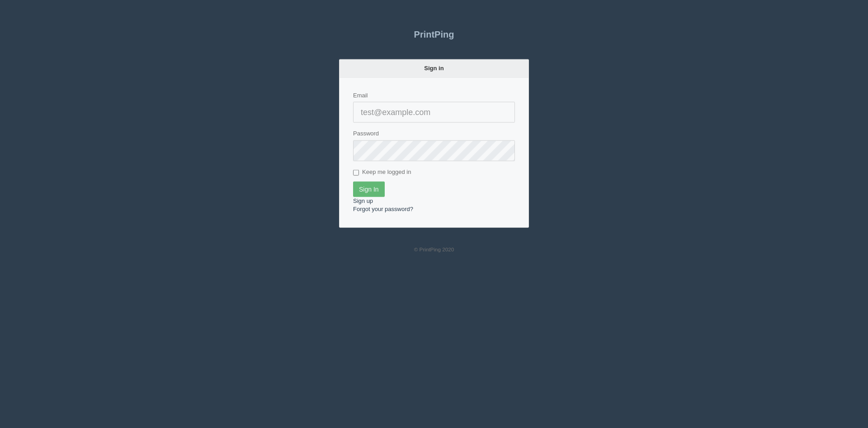 The image size is (868, 428). Describe the element at coordinates (434, 249) in the screenshot. I see `small: © PrintPing 2020` at that location.